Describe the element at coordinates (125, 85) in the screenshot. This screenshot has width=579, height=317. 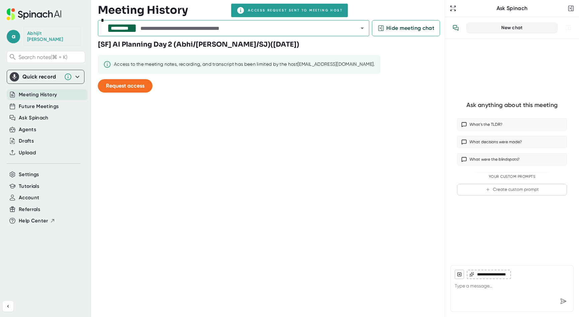
I see `span: Request access` at that location.